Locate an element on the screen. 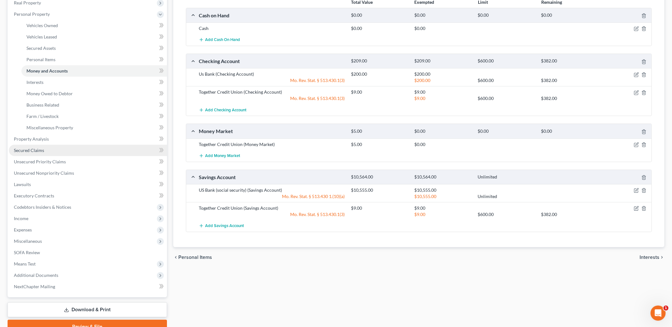 Image resolution: width=672 pixels, height=327 pixels. span: Income is located at coordinates (21, 218).